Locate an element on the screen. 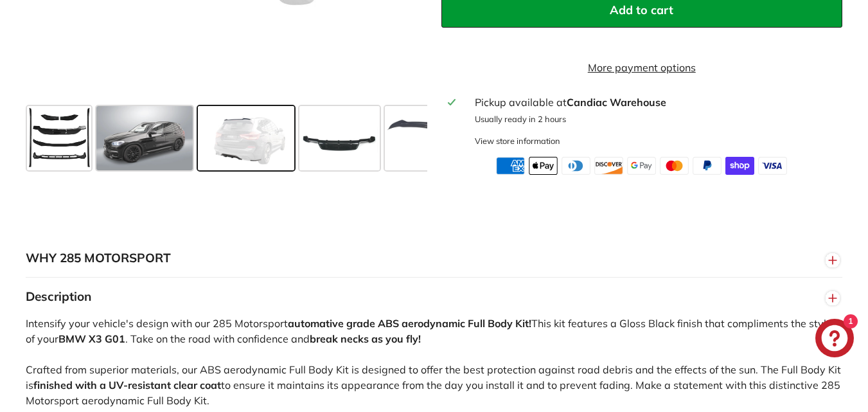 The height and width of the screenshot is (412, 868). img: visa is located at coordinates (772, 166).